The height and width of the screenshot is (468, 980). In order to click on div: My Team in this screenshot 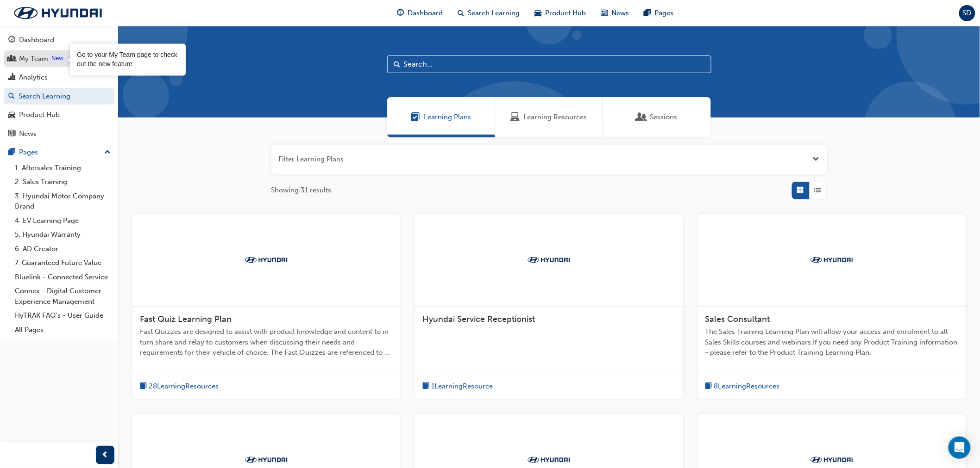, I will do `click(33, 59)`.